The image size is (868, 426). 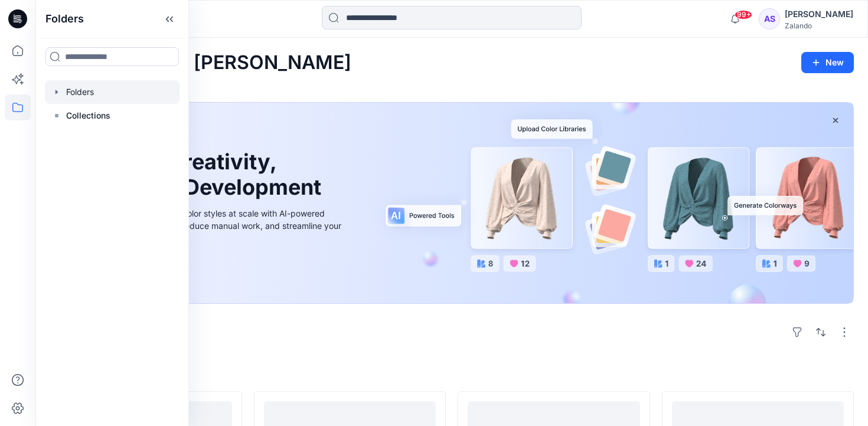 What do you see at coordinates (88, 116) in the screenshot?
I see `p: Collections` at bounding box center [88, 116].